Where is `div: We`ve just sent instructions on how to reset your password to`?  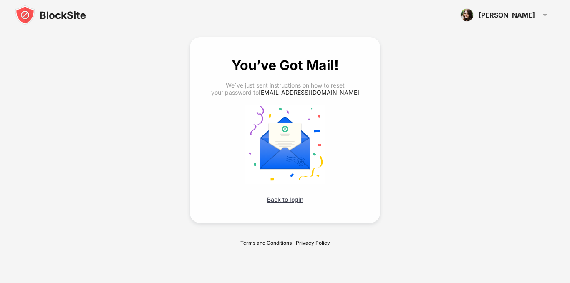 div: We`ve just sent instructions on how to reset your password to is located at coordinates (285, 89).